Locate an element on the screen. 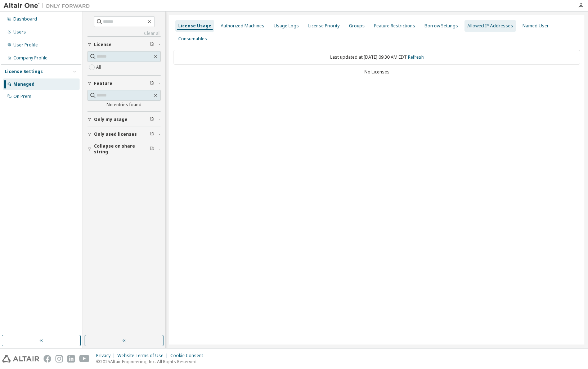 The height and width of the screenshot is (369, 588). div: Website Terms of Use is located at coordinates (143, 356).